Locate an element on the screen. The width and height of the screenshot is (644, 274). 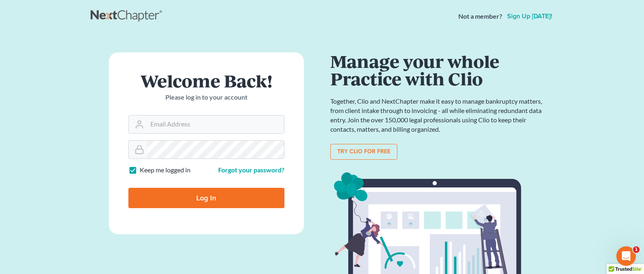
a: Forgot your password? is located at coordinates (251, 169).